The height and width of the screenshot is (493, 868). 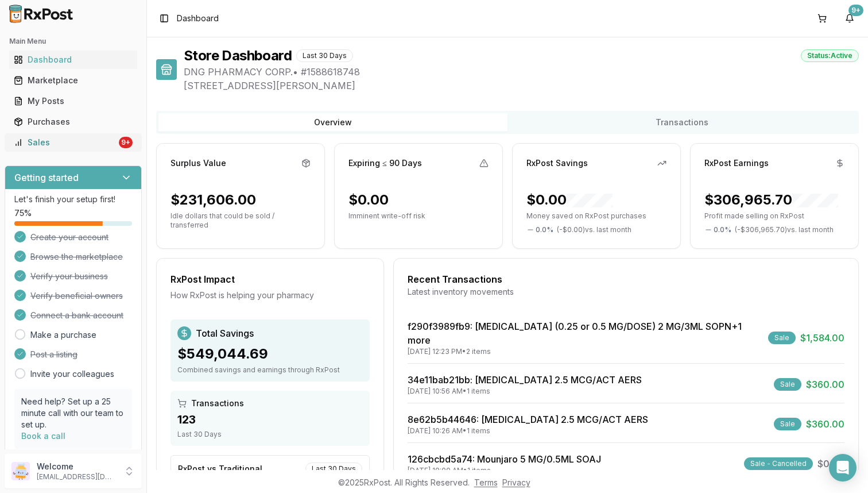 I want to click on div: Recent Transactions, so click(x=626, y=279).